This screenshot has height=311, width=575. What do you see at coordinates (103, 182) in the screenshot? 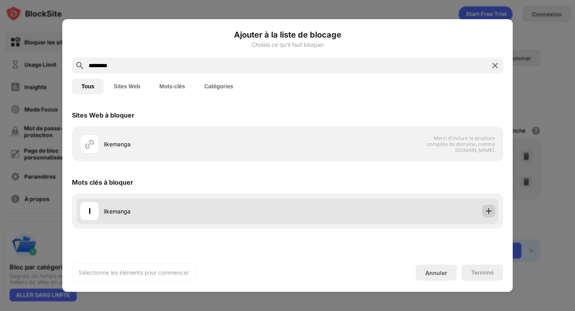
I see `div: Mots clés à bloquer` at bounding box center [103, 182].